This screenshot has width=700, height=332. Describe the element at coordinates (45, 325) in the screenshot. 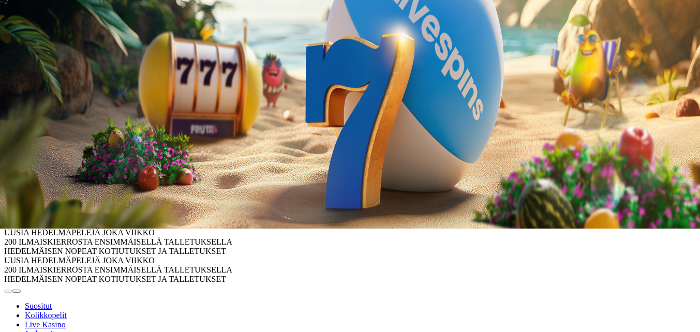

I see `span: Live Kasino` at that location.